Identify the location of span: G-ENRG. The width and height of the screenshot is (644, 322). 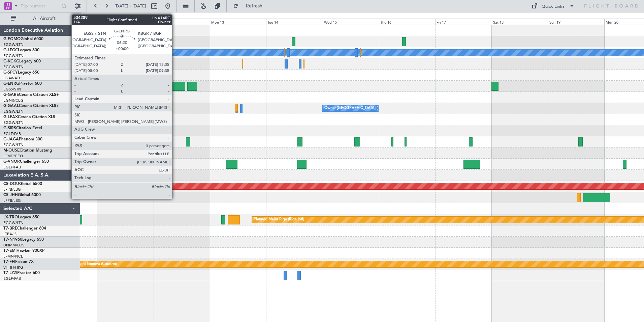
(11, 84).